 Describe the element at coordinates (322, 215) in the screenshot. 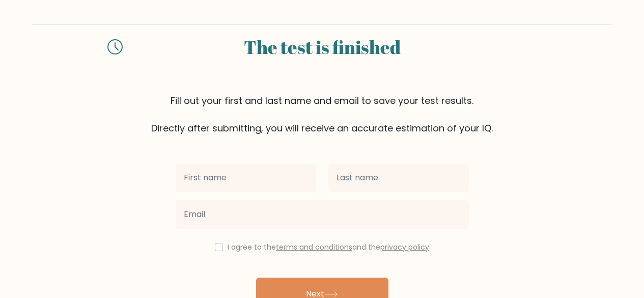

I see `input: Email` at that location.